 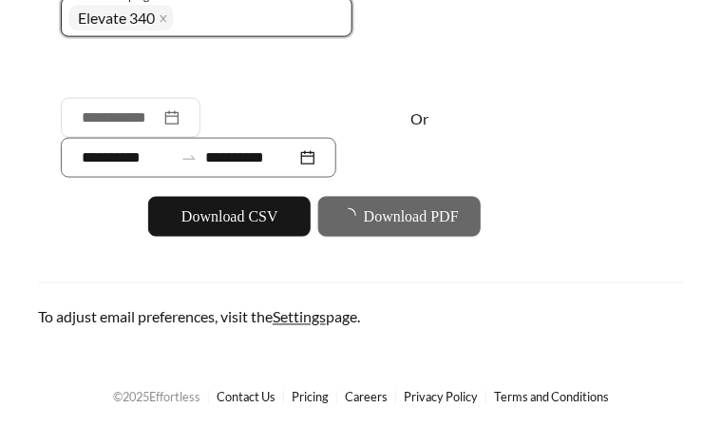 What do you see at coordinates (229, 217) in the screenshot?
I see `button: Download CSV` at bounding box center [229, 217].